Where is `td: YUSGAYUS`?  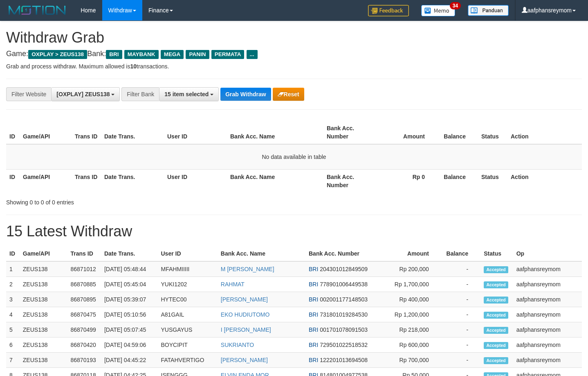
td: YUSGAYUS is located at coordinates (188, 329).